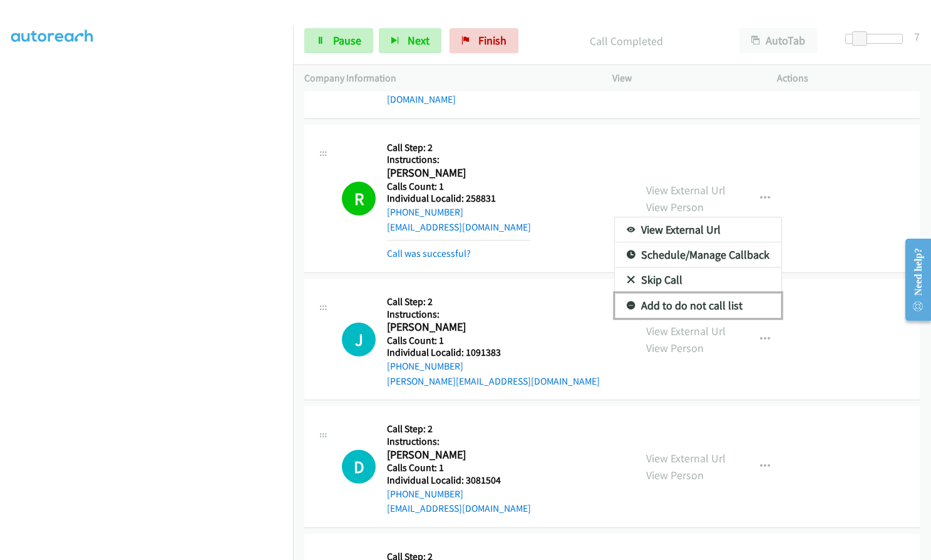  I want to click on a: Add to do not call list, so click(698, 306).